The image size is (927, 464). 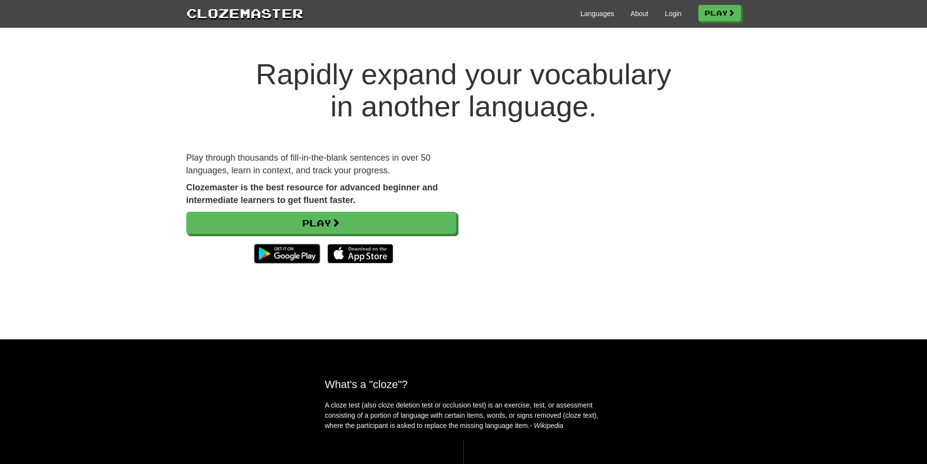 What do you see at coordinates (546, 425) in the screenshot?
I see `em: - Wikipedia` at bounding box center [546, 425].